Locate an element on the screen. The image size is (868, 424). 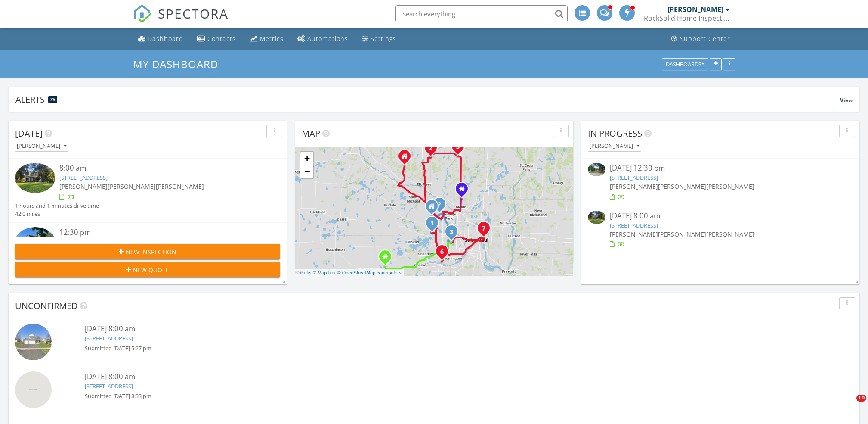
div: Settings is located at coordinates (383, 38).